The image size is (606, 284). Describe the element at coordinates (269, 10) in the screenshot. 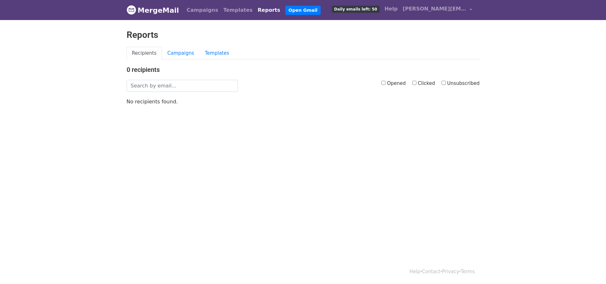

I see `a: Reports` at that location.